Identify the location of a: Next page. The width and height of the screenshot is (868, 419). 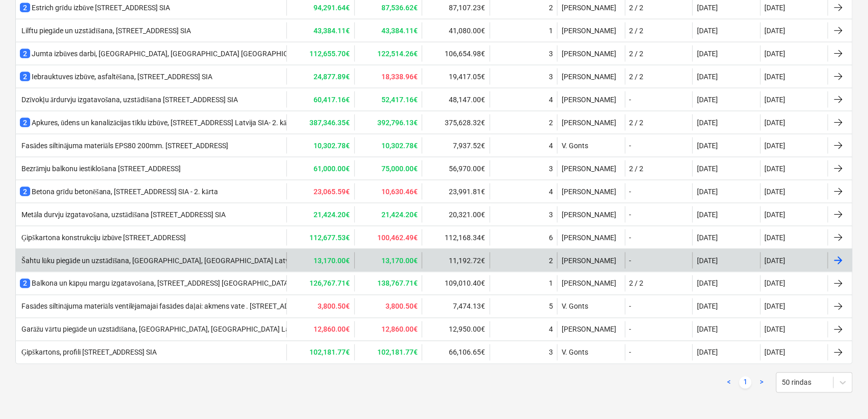
(762, 383).